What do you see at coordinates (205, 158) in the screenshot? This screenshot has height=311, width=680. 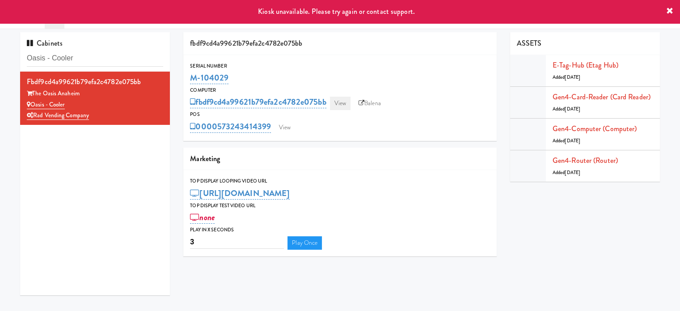 I see `span: Marketing` at bounding box center [205, 158].